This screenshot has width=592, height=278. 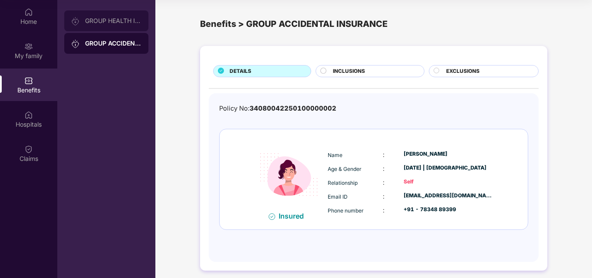 What do you see at coordinates (345, 210) in the screenshot?
I see `span: Phone number` at bounding box center [345, 210].